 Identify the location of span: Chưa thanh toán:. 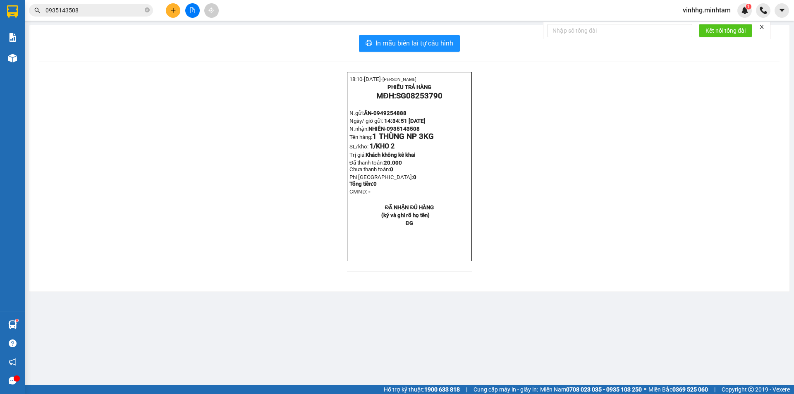
(371, 169).